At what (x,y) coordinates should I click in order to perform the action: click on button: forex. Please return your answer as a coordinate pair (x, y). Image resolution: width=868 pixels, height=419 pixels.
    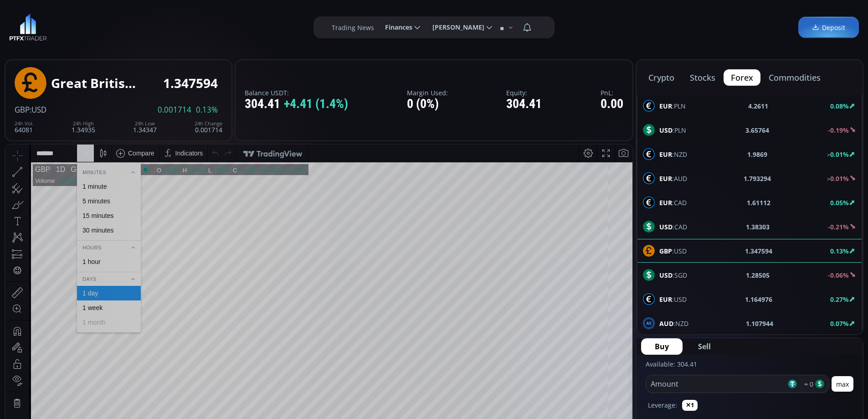
    Looking at the image, I should click on (742, 78).